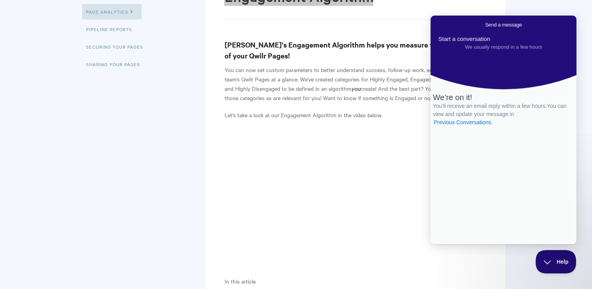 The height and width of the screenshot is (289, 592). What do you see at coordinates (355, 115) in the screenshot?
I see `p: Let's take a look at our Engagement Algorithm in the video below.` at bounding box center [355, 115].